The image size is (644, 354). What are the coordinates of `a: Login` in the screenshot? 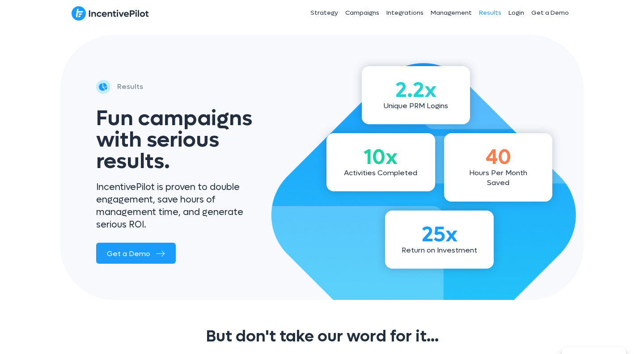 It's located at (516, 13).